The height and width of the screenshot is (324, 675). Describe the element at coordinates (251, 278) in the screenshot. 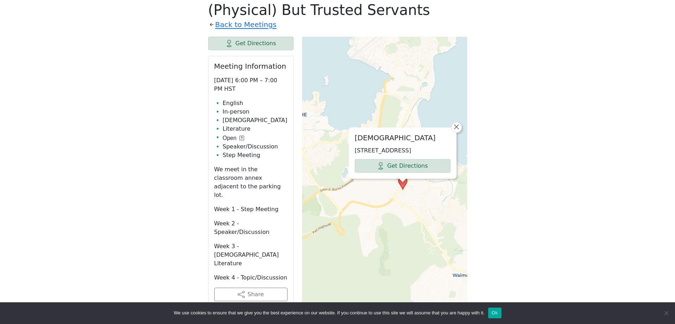

I see `p: Week 4 - Topic/Discussion` at that location.